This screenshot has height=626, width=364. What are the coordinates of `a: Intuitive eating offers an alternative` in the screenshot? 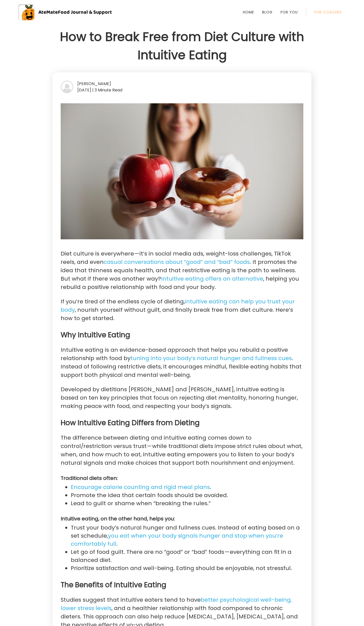 It's located at (212, 279).